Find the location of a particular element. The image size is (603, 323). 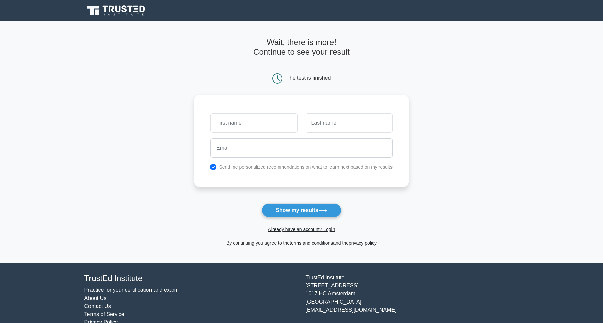

div: The test is finished is located at coordinates (308, 78).